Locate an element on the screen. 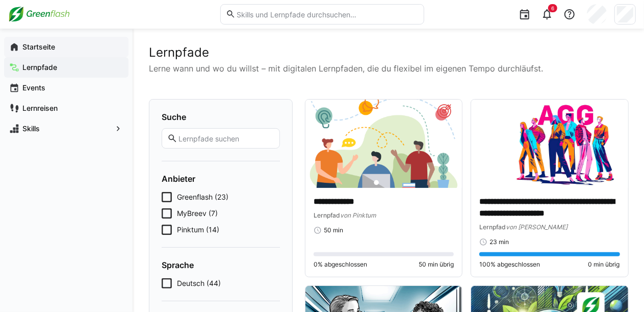 The height and width of the screenshot is (312, 644). span: 50 min is located at coordinates (333, 230).